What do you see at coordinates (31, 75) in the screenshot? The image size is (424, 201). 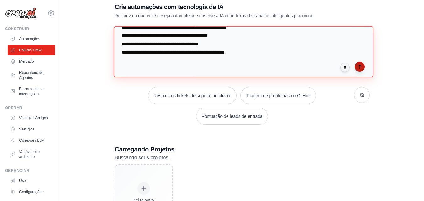 I see `a: Repositório de Agentes` at bounding box center [31, 75].